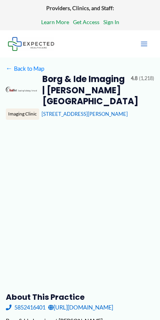 The image size is (160, 320). What do you see at coordinates (55, 22) in the screenshot?
I see `a: Learn More` at bounding box center [55, 22].